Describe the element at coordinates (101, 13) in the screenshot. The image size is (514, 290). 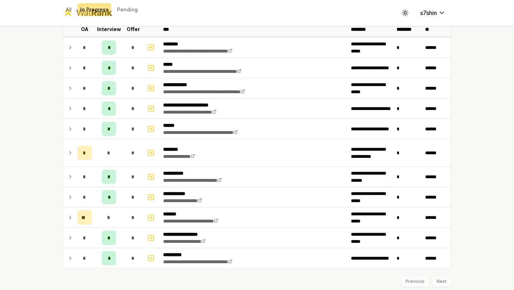
I see `span: Rank` at that location.